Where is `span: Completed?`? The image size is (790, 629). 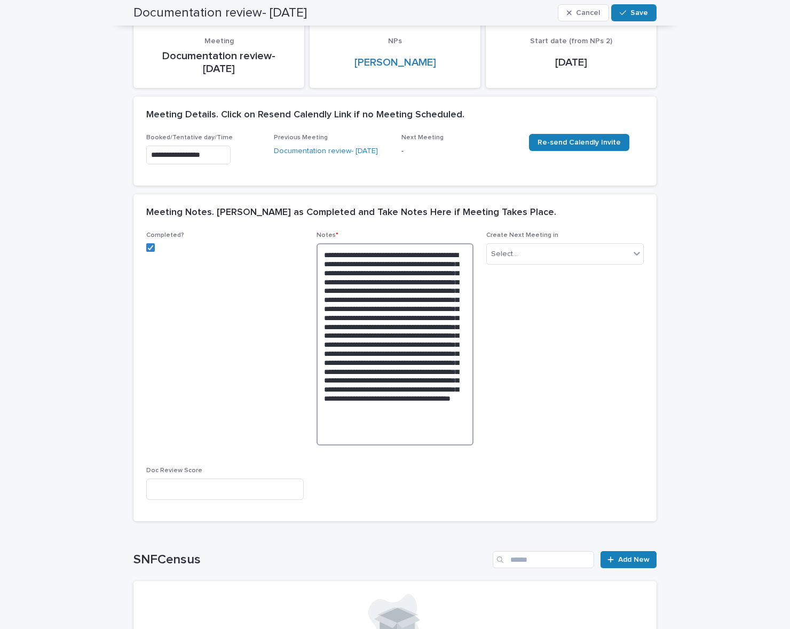 span: Completed? is located at coordinates (165, 235).